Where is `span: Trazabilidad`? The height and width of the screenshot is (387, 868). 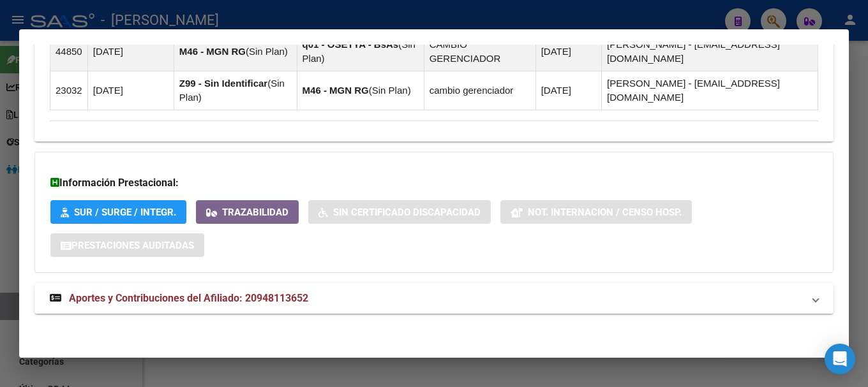
span: Trazabilidad is located at coordinates (255, 212).